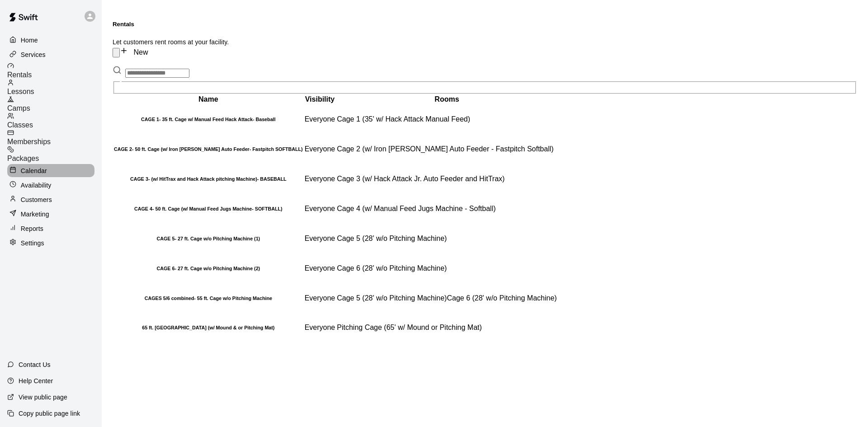  What do you see at coordinates (54, 137) in the screenshot?
I see `div: Memberships` at bounding box center [54, 137].